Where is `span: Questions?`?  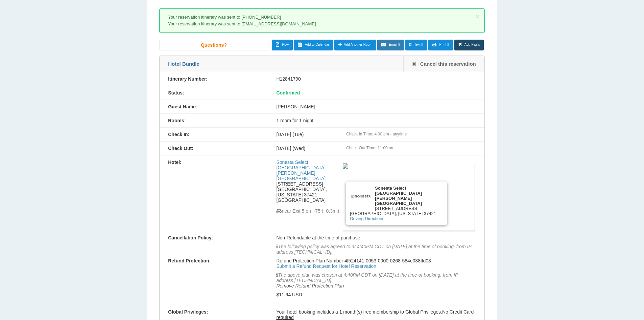
span: Questions? is located at coordinates (214, 45).